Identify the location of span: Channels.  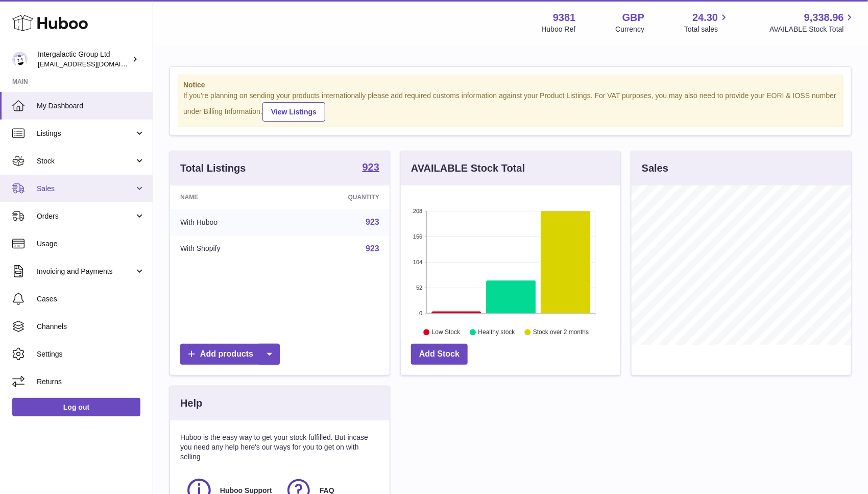
(91, 326).